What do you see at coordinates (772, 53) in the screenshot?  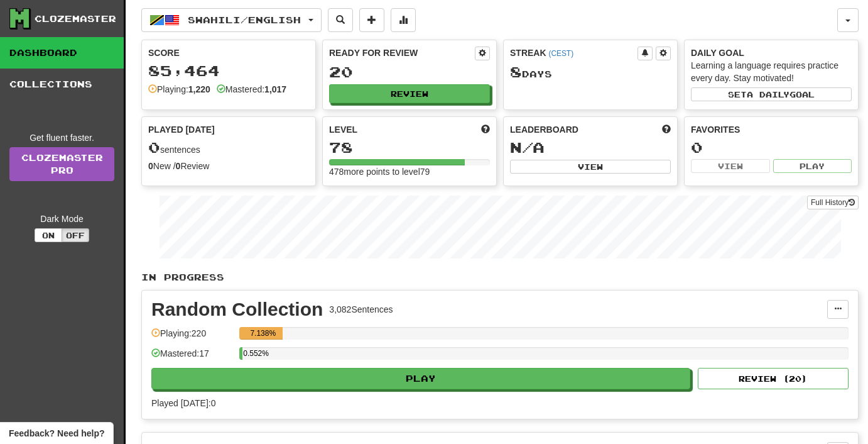 I see `div: Daily Goal` at bounding box center [772, 53].